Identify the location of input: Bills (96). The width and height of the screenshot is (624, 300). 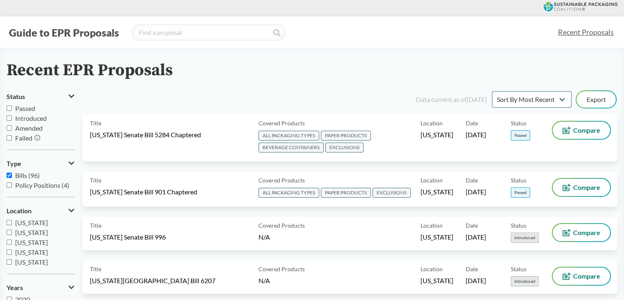
(9, 175).